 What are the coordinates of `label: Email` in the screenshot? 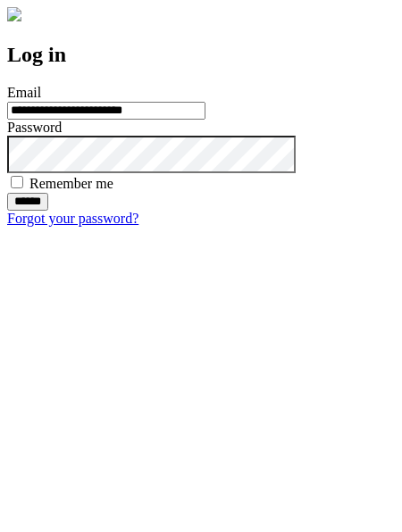 It's located at (24, 92).